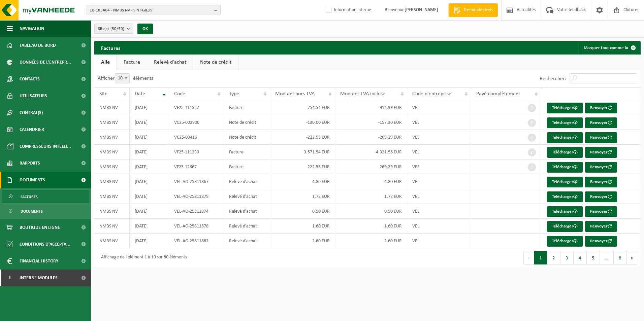  Describe the element at coordinates (31, 113) in the screenshot. I see `span: Contrat(s)` at that location.